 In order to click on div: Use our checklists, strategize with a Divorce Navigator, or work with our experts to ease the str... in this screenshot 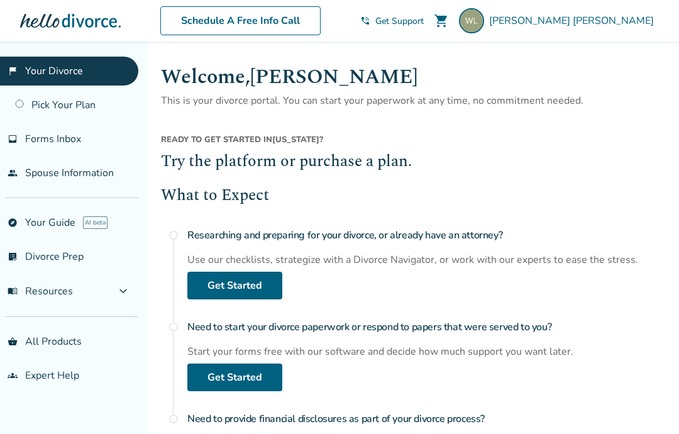, I will do `click(428, 260)`.